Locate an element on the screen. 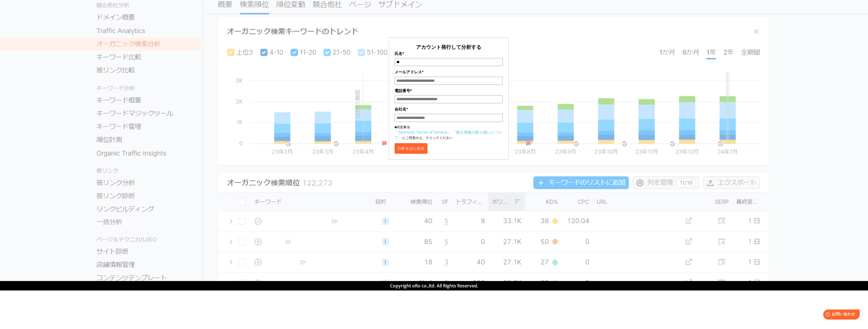  p: ■同意事項 にご同意の上、クリックください is located at coordinates (448, 132).